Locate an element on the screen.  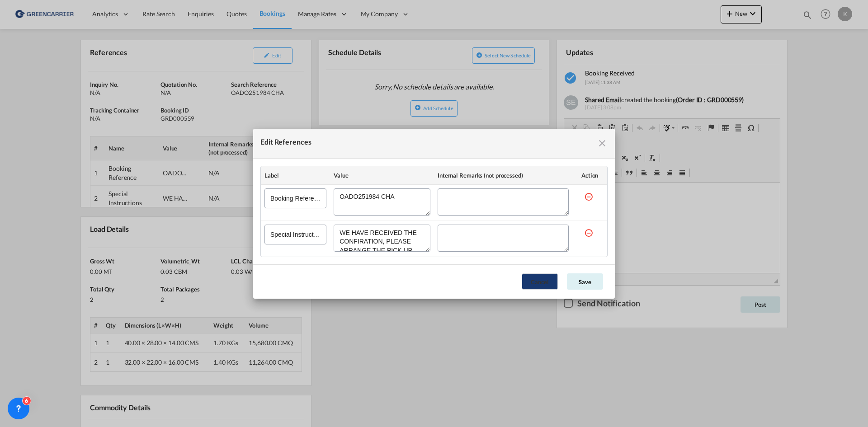
button: Cancel is located at coordinates (540, 281).